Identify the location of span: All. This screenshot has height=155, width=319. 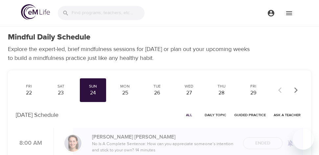
(189, 115).